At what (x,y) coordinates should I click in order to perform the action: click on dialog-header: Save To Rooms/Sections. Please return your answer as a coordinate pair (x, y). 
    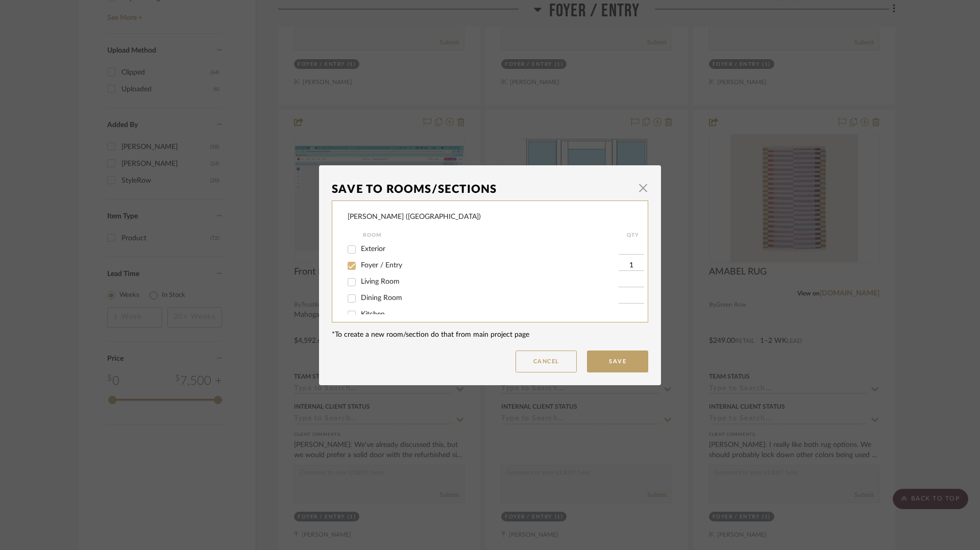
    Looking at the image, I should click on (490, 190).